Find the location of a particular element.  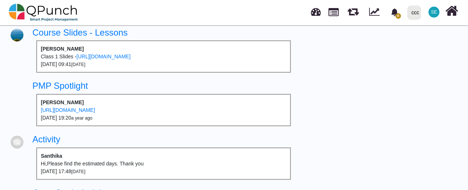

span: SE is located at coordinates (434, 12).